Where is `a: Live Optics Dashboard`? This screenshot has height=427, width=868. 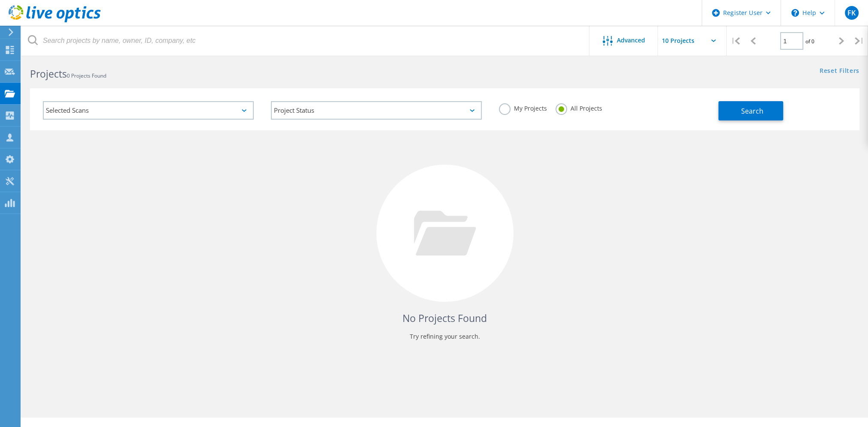
a: Live Optics Dashboard is located at coordinates (54, 21).